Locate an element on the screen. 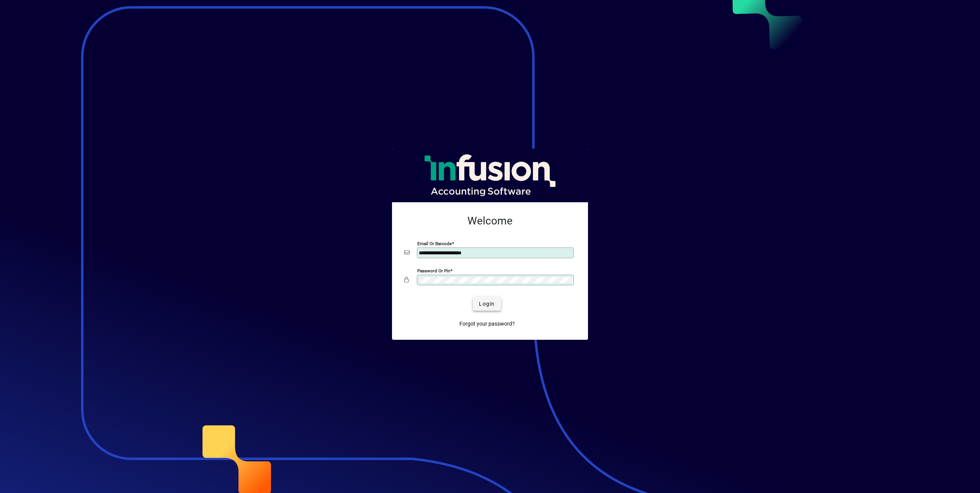 This screenshot has height=493, width=980. mat-label: Email or Barcode is located at coordinates (434, 244).